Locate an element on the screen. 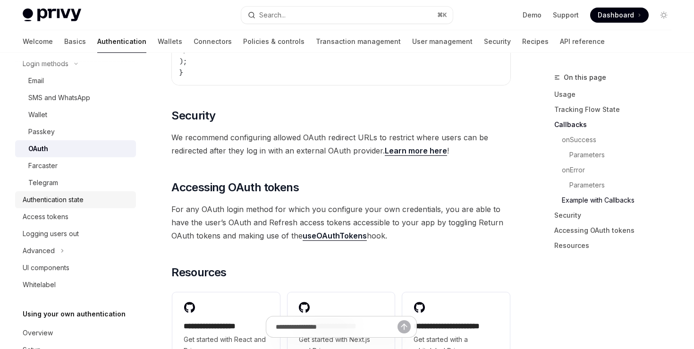  a: Passkey is located at coordinates (76, 132).